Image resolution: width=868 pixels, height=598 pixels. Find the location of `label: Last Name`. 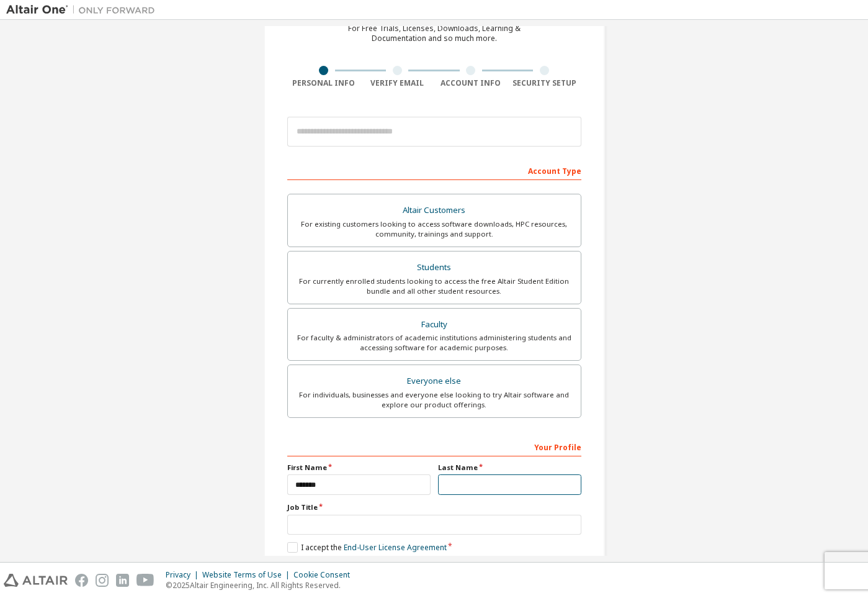

label: Last Name is located at coordinates (510, 467).